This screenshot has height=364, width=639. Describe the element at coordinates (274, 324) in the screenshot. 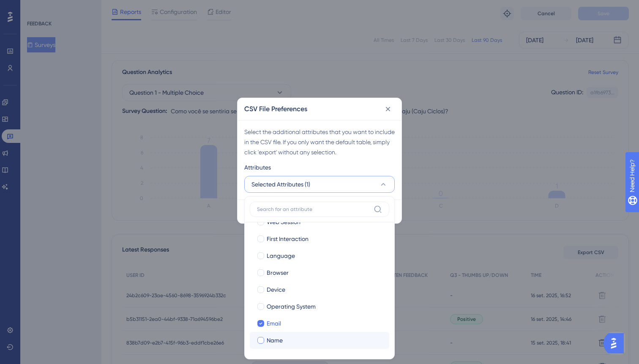

I see `span: Email` at that location.